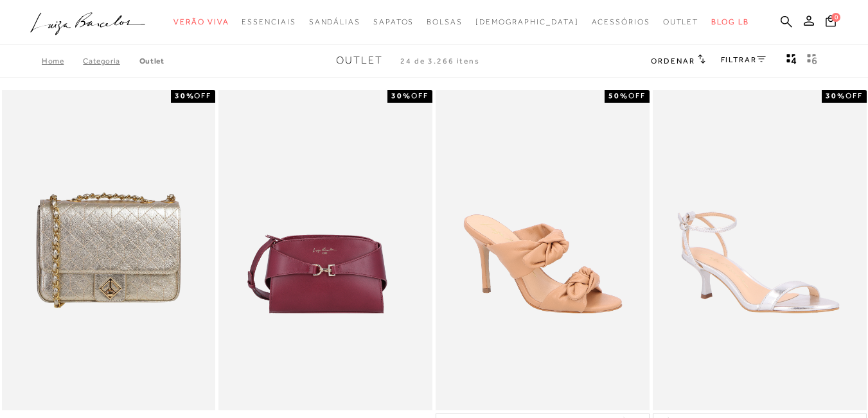 This screenshot has height=418, width=868. What do you see at coordinates (152, 61) in the screenshot?
I see `a: Outlet` at bounding box center [152, 61].